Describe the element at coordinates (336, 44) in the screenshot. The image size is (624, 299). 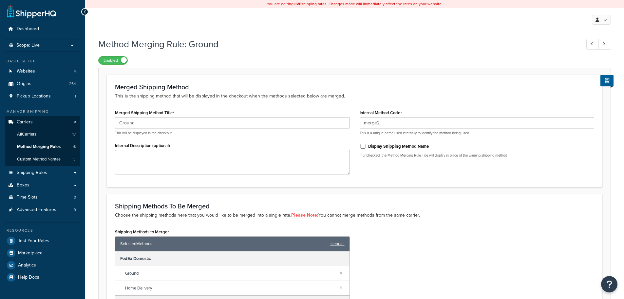
I see `h1: Method Merging Rule: Ground` at that location.